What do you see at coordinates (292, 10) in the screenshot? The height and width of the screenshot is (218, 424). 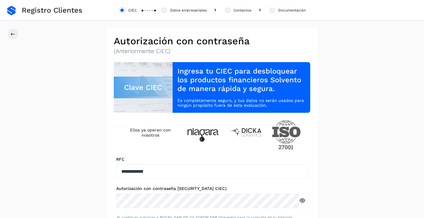 I see `div: Documentación` at bounding box center [292, 10].